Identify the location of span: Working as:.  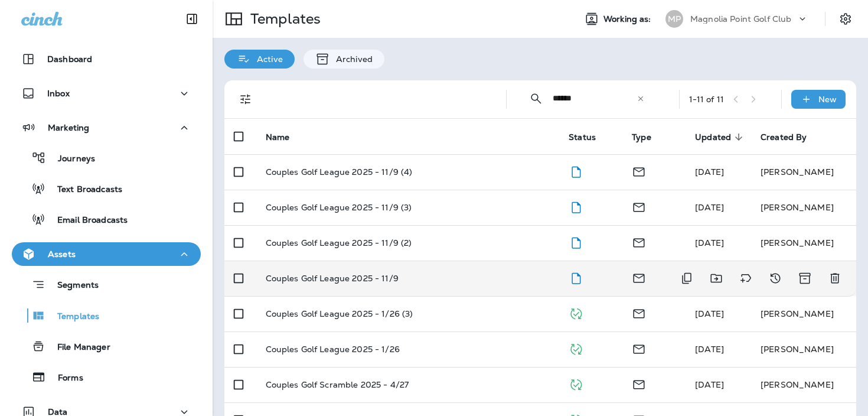
(628, 19).